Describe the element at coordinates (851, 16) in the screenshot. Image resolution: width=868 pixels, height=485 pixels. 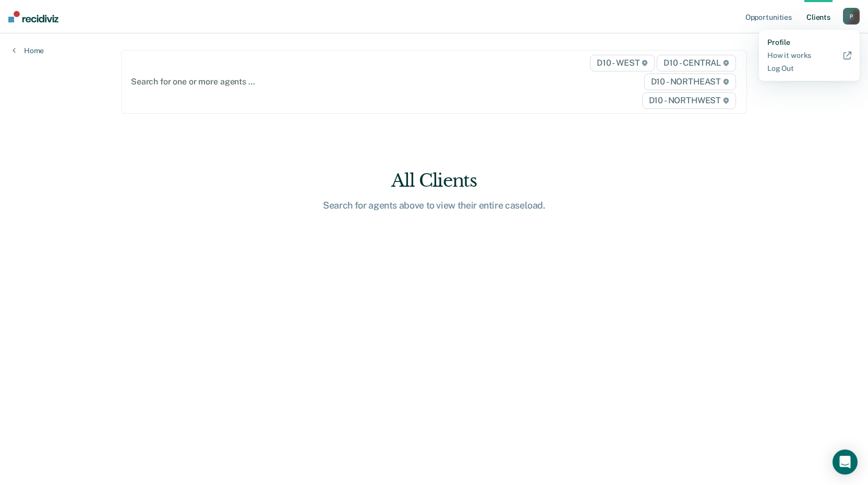
I see `div: P` at that location.